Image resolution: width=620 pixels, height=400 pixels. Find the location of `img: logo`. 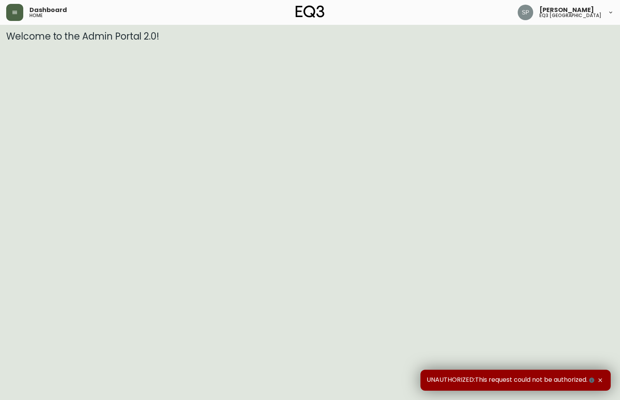

img: logo is located at coordinates (310, 12).